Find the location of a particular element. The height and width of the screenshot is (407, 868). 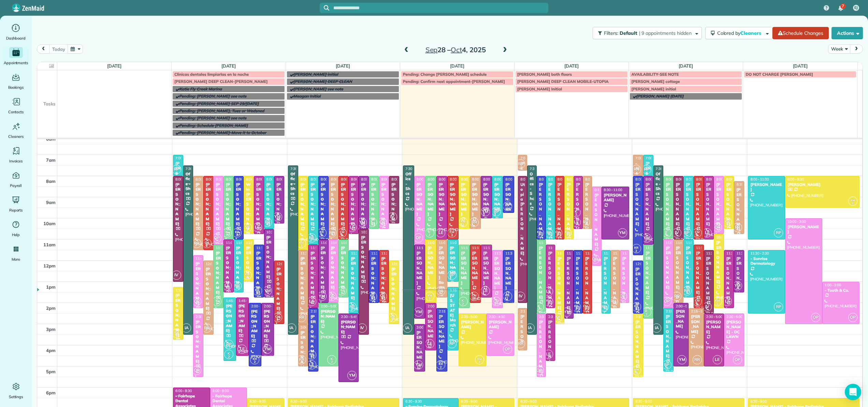

span: Bookings is located at coordinates (16, 87).